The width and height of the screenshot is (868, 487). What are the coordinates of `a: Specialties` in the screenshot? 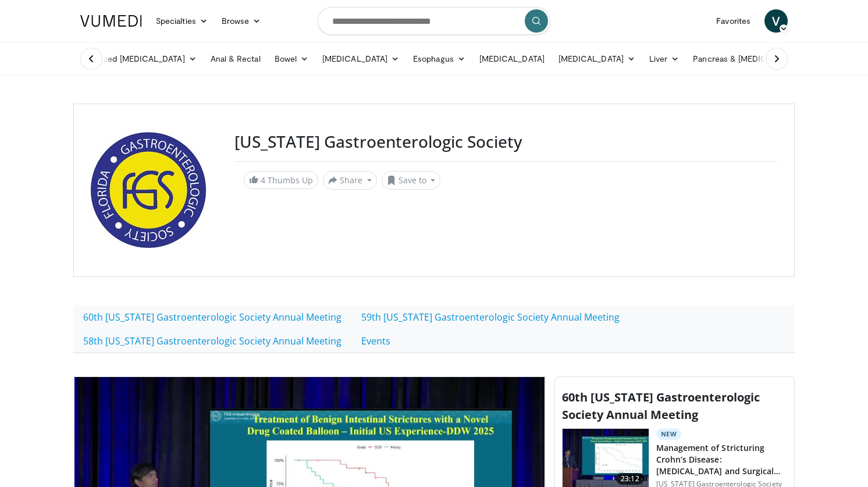 It's located at (181, 21).